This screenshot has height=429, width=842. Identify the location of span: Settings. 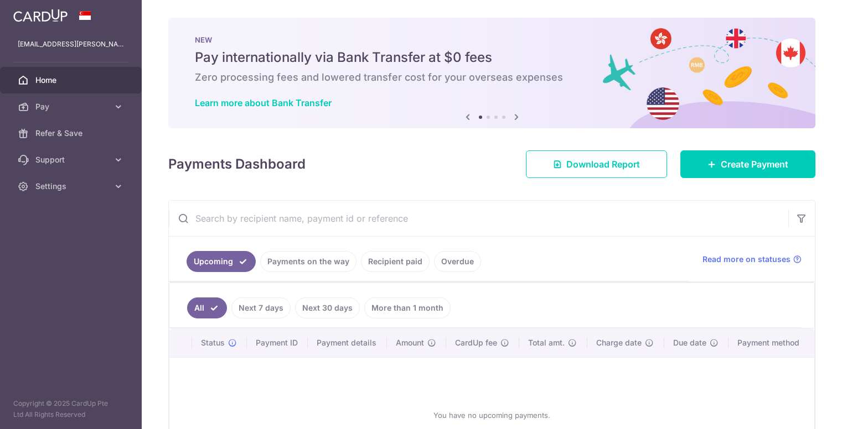
(72, 186).